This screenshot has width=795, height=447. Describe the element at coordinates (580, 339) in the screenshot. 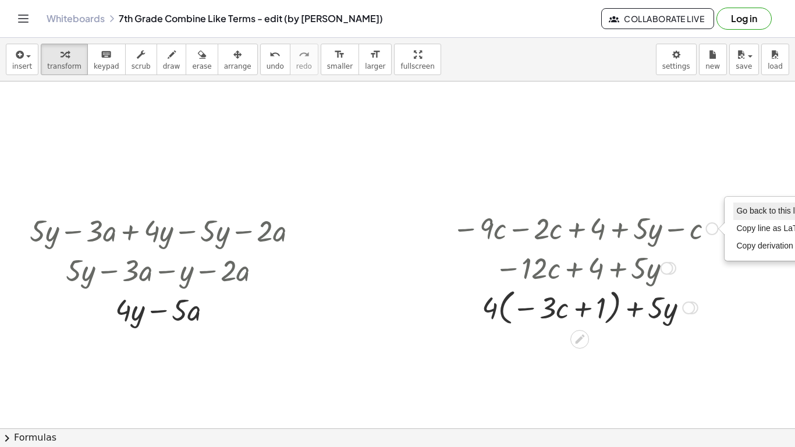

I see `div: Edit math` at that location.